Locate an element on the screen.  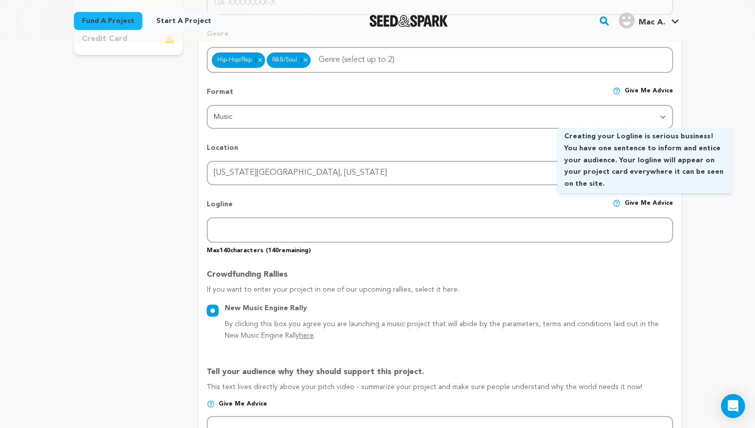
div: R&B/Soul is located at coordinates (289, 60).